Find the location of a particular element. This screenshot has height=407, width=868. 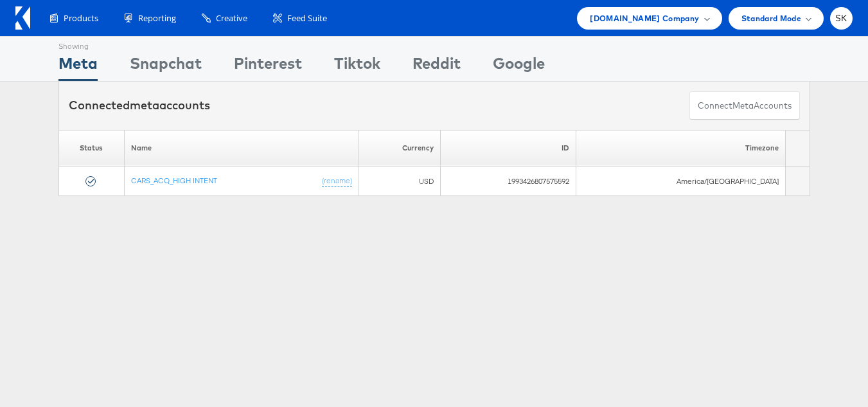

div: Google is located at coordinates (518, 66).